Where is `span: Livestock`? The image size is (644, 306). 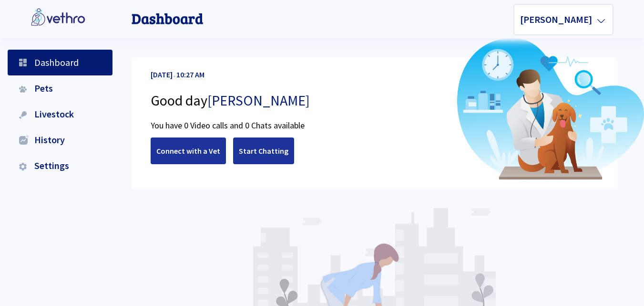
span: Livestock is located at coordinates (51, 114).